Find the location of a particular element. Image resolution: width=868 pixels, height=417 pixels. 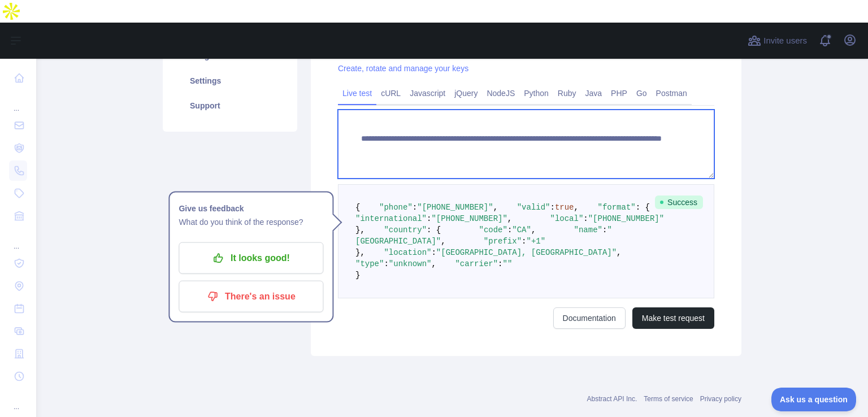

p: What do you think of the response? is located at coordinates (251, 222).